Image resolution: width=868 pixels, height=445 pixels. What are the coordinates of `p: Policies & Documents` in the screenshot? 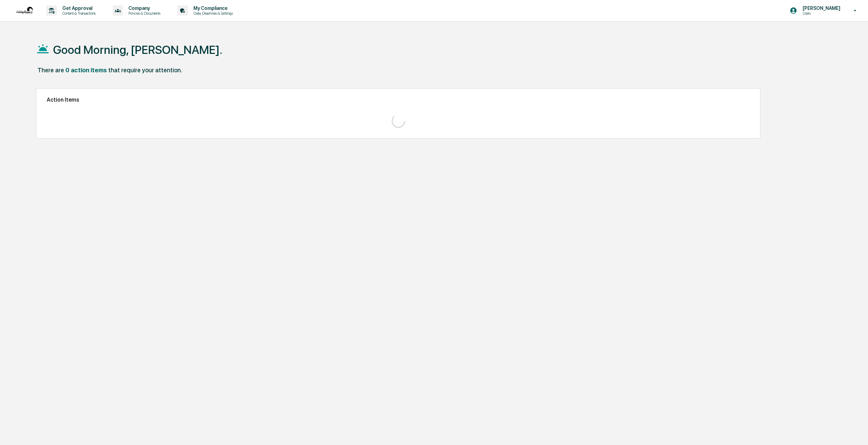 It's located at (143, 14).